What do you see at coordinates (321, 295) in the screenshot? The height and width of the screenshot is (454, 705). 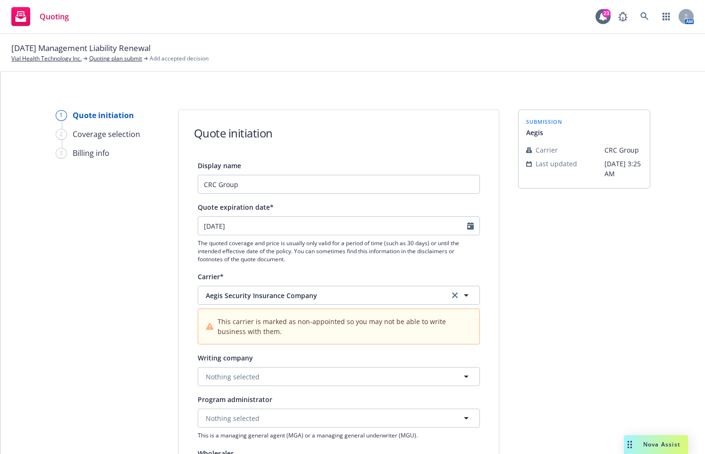 I see `span: Aegis Security Insurance Company` at bounding box center [321, 295].